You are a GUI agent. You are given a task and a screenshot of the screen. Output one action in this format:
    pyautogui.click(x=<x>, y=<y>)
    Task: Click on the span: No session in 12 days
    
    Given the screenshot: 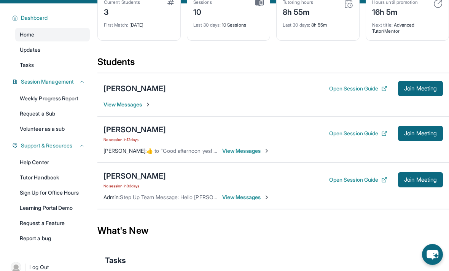 What is the action you would take?
    pyautogui.click(x=135, y=140)
    